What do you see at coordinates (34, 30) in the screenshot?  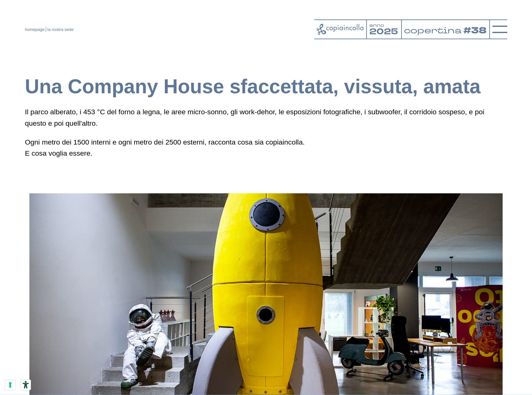 I see `a: homepage` at bounding box center [34, 30].